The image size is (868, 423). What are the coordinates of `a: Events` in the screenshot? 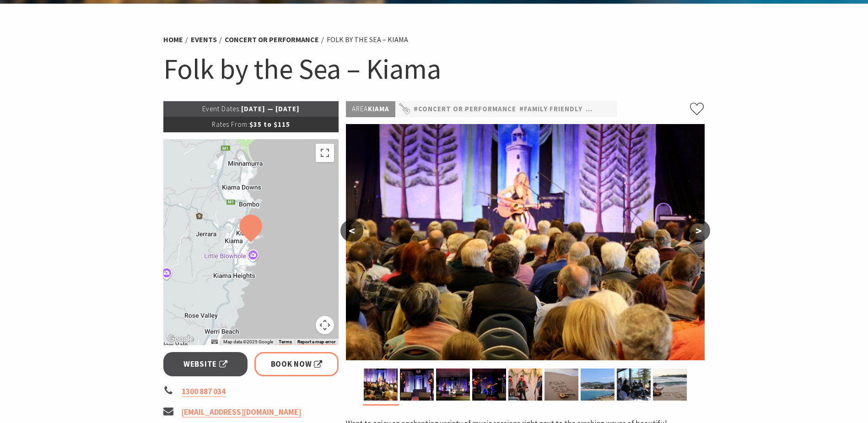 It's located at (204, 39).